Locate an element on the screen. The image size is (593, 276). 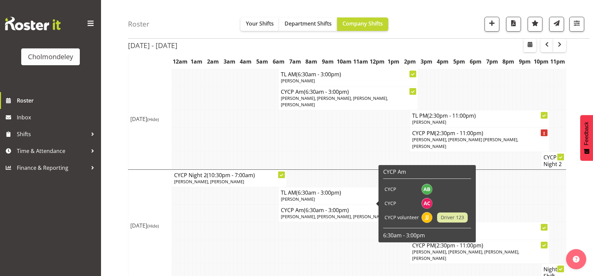
th: 6pm is located at coordinates (475, 62).